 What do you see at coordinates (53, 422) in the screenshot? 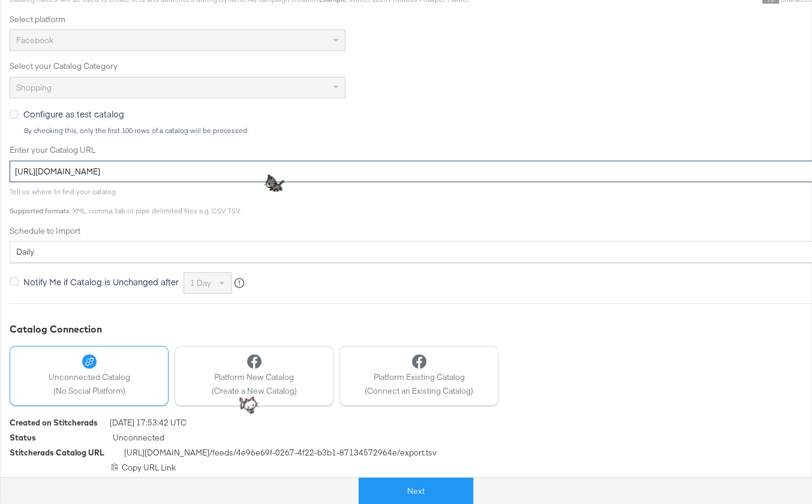
I see `div: Created on Stitcherads` at bounding box center [53, 422].